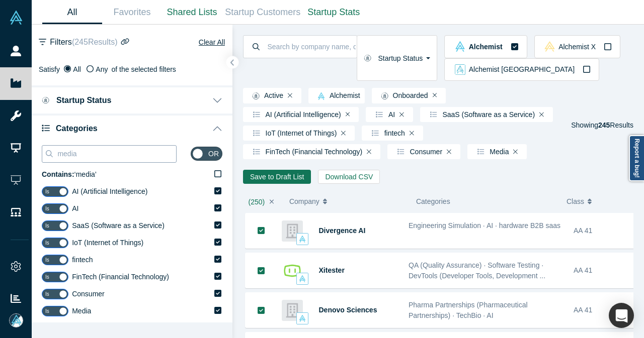 Image resolution: width=644 pixels, height=338 pixels. Describe the element at coordinates (257, 202) in the screenshot. I see `span: ( 250 )` at that location.